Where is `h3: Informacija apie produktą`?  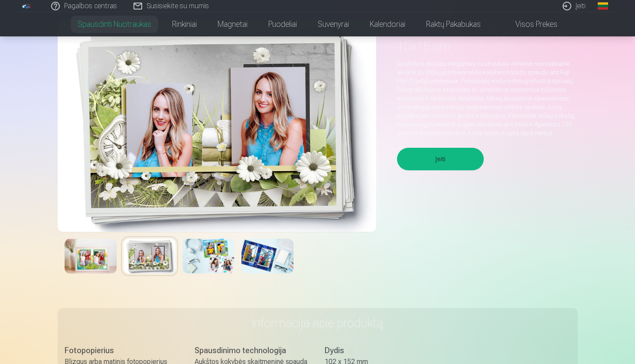 h3: Informacija apie produktą is located at coordinates (318, 322).